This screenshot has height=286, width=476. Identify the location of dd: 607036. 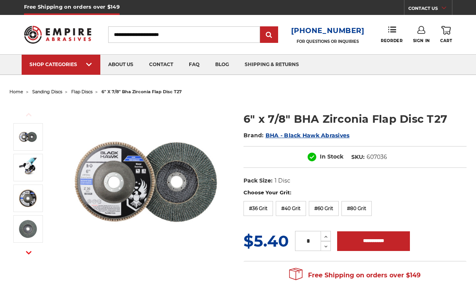
(377, 157).